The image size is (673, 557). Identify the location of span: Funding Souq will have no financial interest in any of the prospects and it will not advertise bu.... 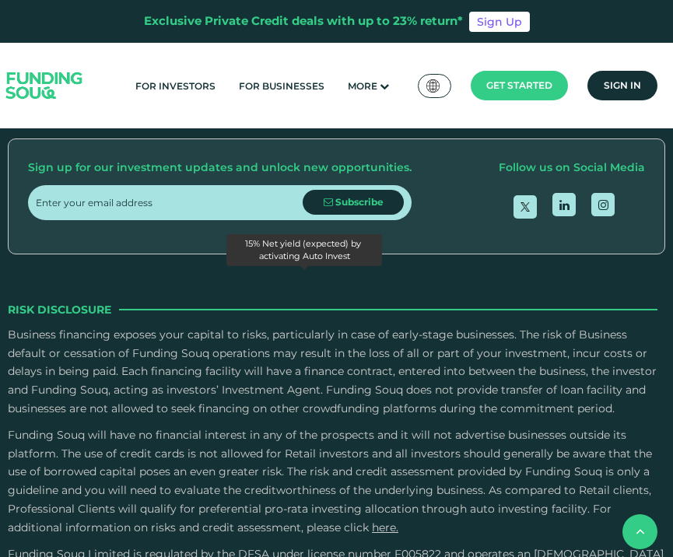
(330, 481).